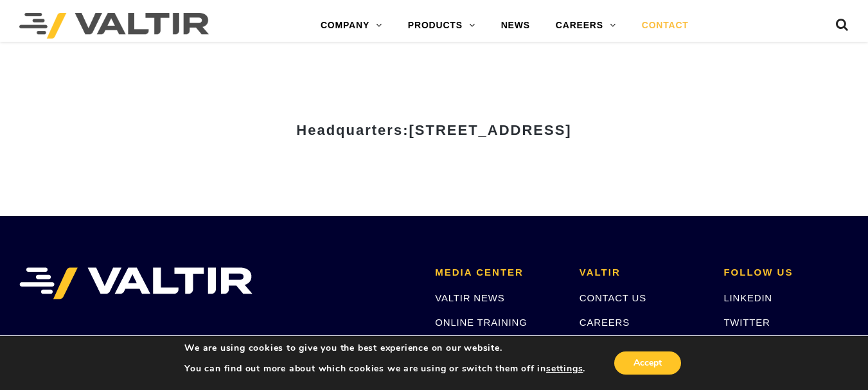 The width and height of the screenshot is (868, 390). Describe the element at coordinates (642, 272) in the screenshot. I see `h2: VALTIR` at that location.